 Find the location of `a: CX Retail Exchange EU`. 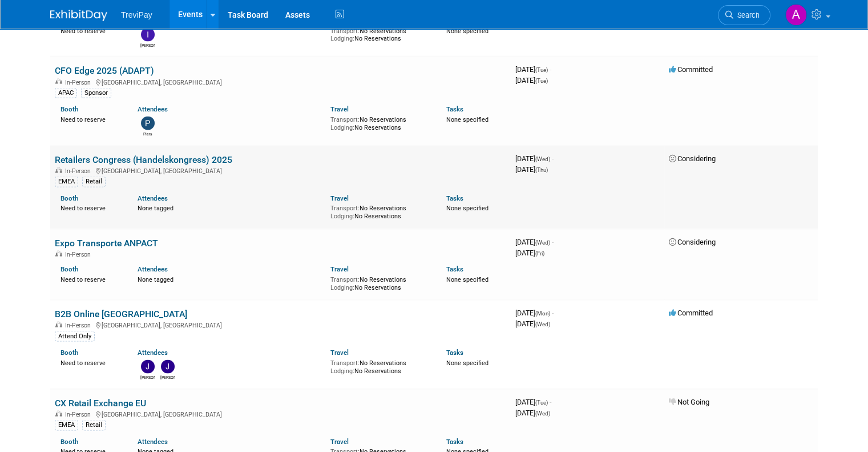

a: CX Retail Exchange EU is located at coordinates (101, 403).